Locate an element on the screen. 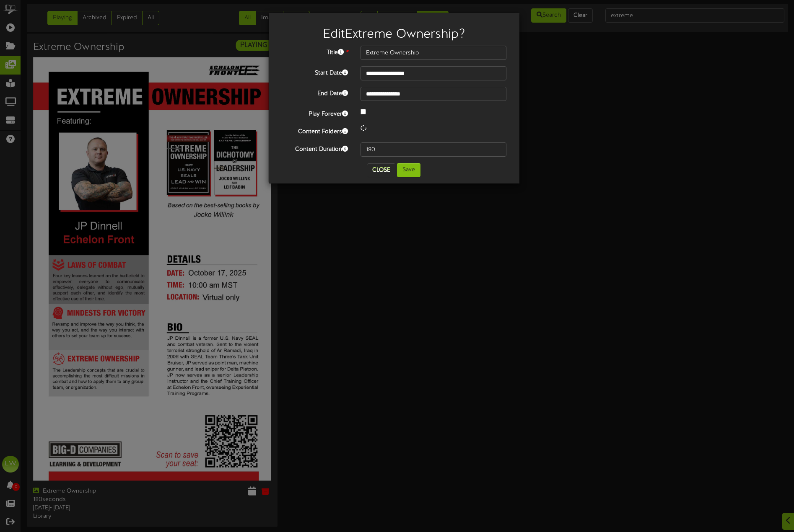  label: Title is located at coordinates (314, 51).